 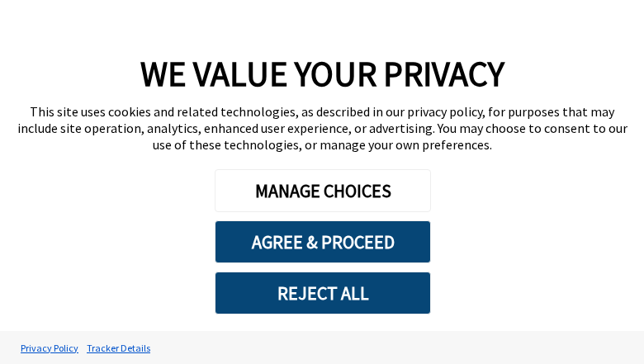 I want to click on a: Privacy Policy, so click(x=49, y=348).